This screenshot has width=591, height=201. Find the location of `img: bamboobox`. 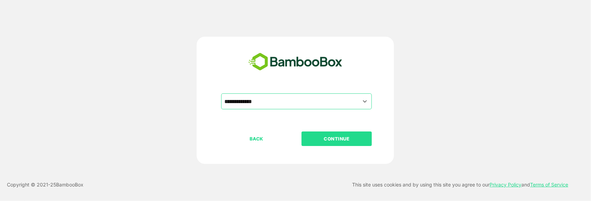

img: bamboobox is located at coordinates (296, 62).